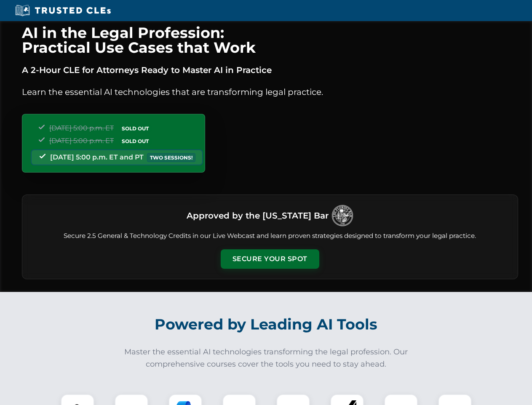 This screenshot has width=532, height=405. Describe the element at coordinates (270, 40) in the screenshot. I see `h1: AI in the Legal Profession: Practical Use Cases that Work` at that location.